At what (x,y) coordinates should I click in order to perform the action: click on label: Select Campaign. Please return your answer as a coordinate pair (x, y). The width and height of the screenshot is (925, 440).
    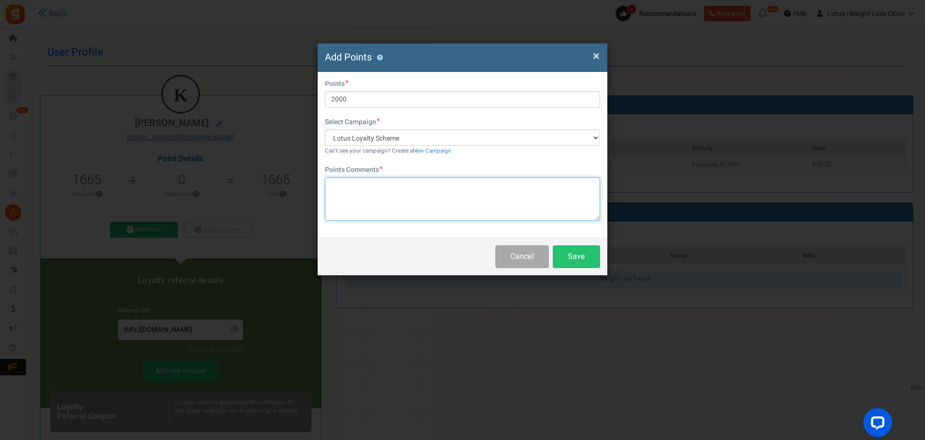
    Looking at the image, I should click on (352, 122).